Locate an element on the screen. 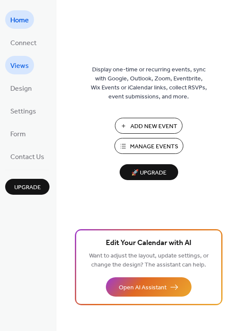 The width and height of the screenshot is (241, 331). span: Add New Event is located at coordinates (154, 126).